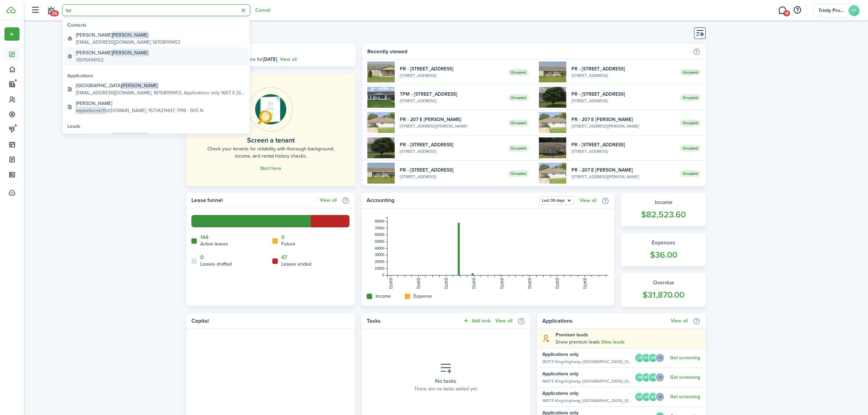  I want to click on avatar-text: TP, so click(854, 11).